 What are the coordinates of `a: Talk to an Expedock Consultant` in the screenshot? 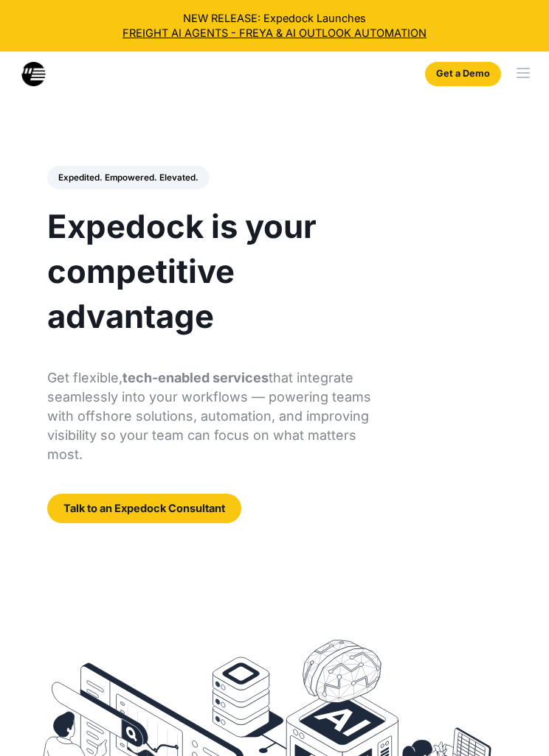 It's located at (144, 508).